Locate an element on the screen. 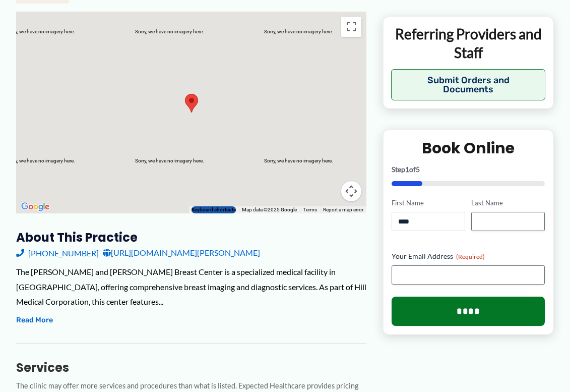 The height and width of the screenshot is (392, 570). span: (Required) is located at coordinates (470, 256).